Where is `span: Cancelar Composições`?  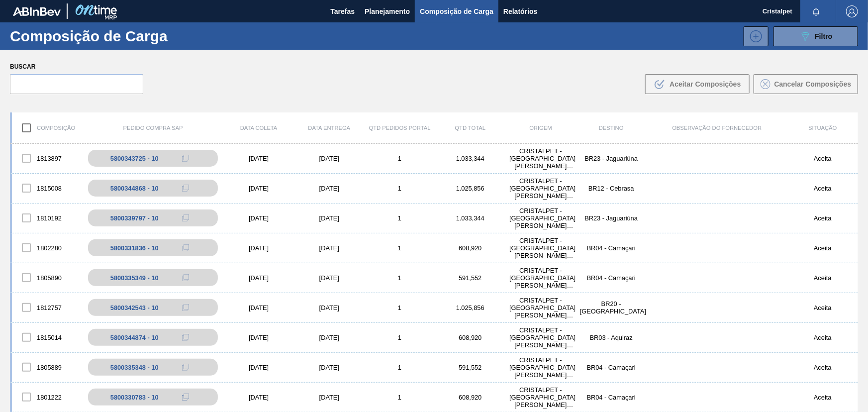 span: Cancelar Composições is located at coordinates (812, 84).